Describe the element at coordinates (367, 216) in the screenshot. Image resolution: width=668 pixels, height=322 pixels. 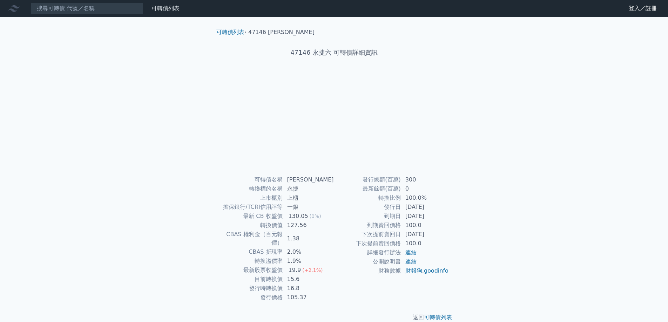
I see `td: 到期日` at that location.